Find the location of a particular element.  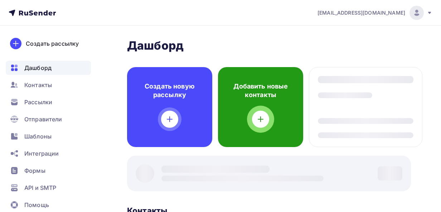

span: Контакты is located at coordinates (38, 85).